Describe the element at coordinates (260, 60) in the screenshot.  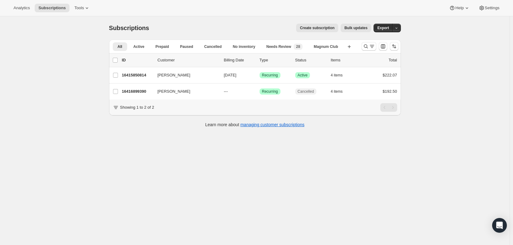
I see `div: IDCustomerBilling DateTypeStatusItemsTotal` at that location.